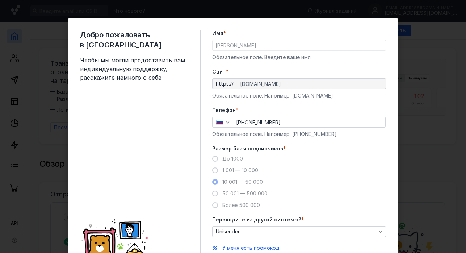 The width and height of the screenshot is (466, 253). What do you see at coordinates (257, 219) in the screenshot?
I see `span: Переходите из другой системы?` at bounding box center [257, 219].